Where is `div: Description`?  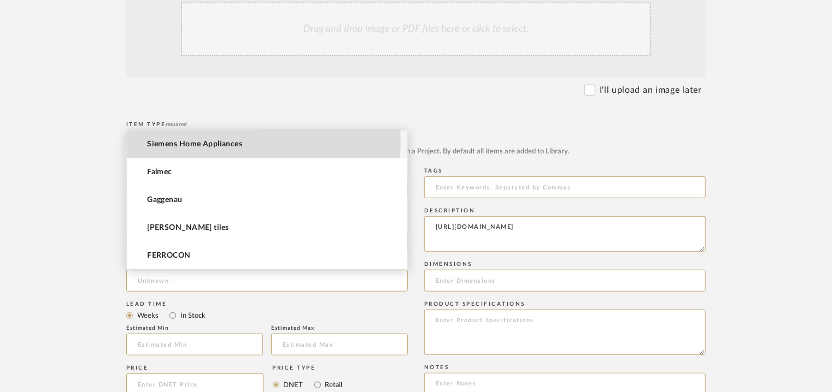
div: Description is located at coordinates (565, 211).